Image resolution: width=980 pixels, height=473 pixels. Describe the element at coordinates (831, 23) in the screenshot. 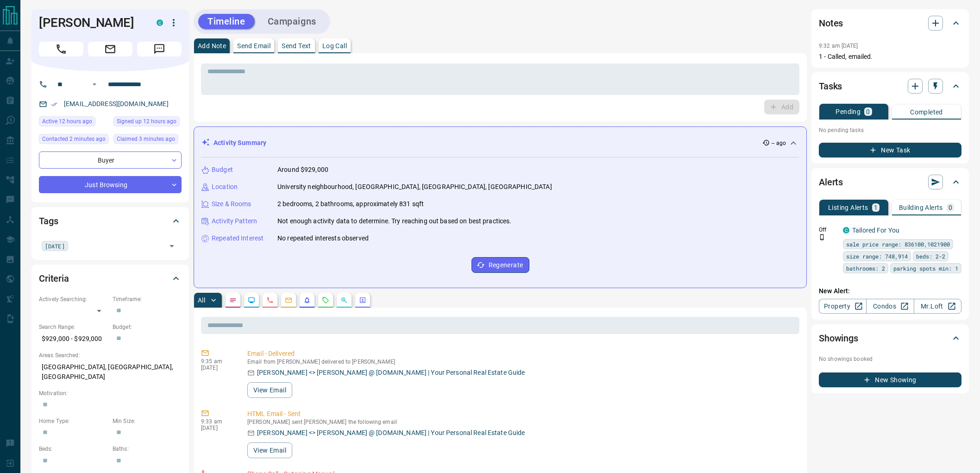

I see `h2: Notes` at that location.